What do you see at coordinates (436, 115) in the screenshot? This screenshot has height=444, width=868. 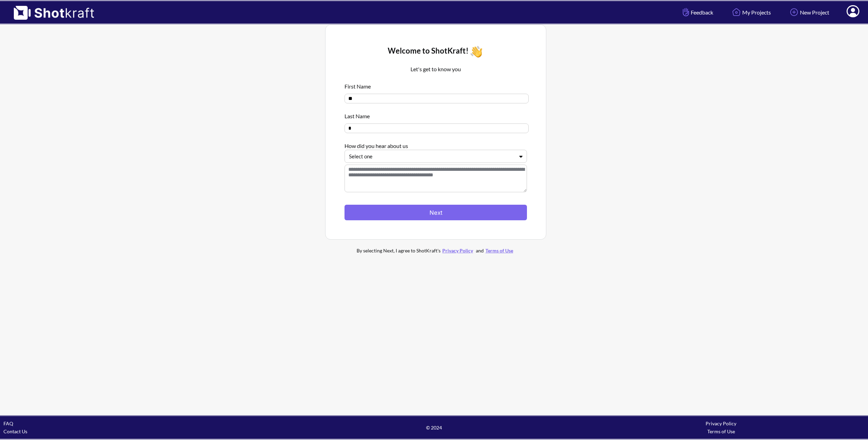 I see `div: Last Name` at bounding box center [436, 115].